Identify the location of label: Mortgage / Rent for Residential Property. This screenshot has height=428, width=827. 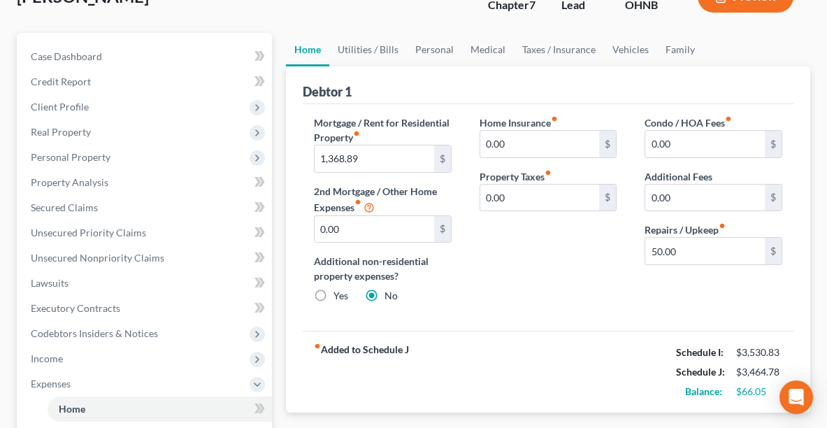
(383, 130).